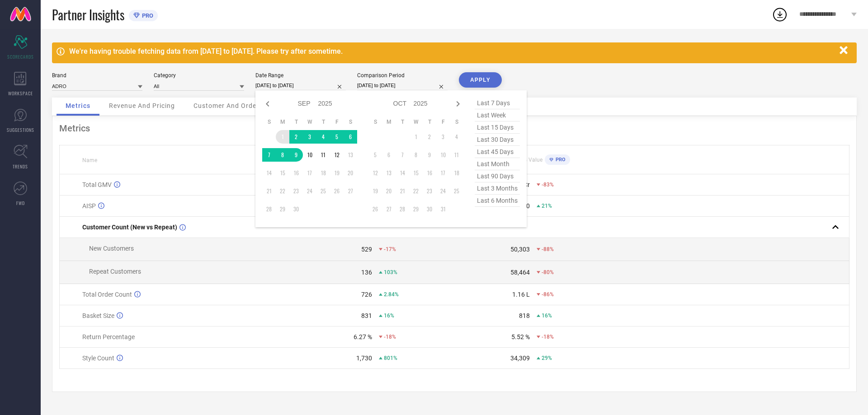 The image size is (868, 415). What do you see at coordinates (403, 192) in the screenshot?
I see `td: Tue Oct 21 2025` at bounding box center [403, 192].